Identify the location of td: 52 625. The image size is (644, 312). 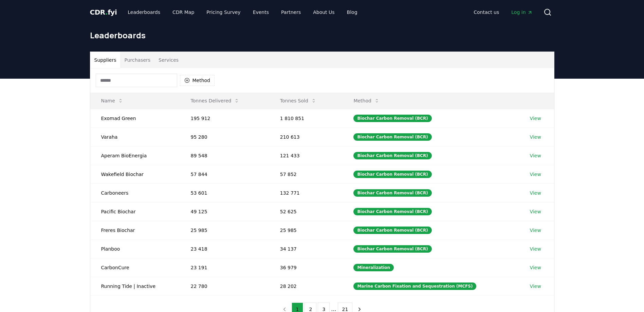
(306, 211).